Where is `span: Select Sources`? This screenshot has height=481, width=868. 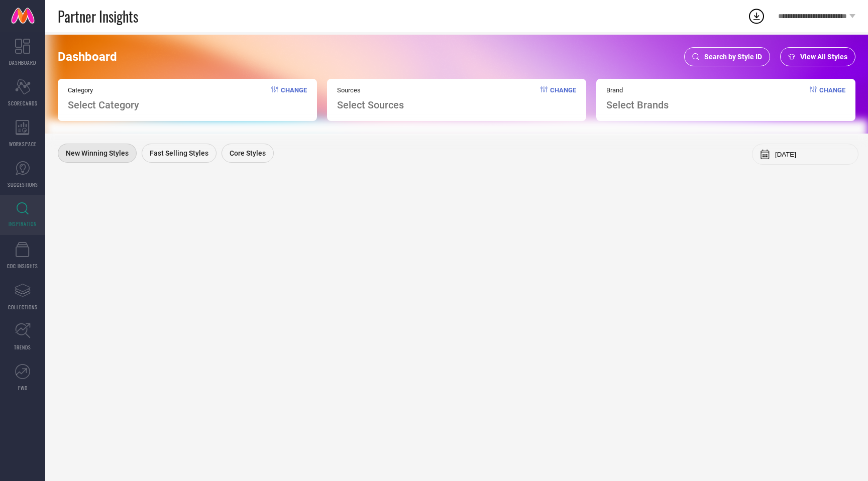 span: Select Sources is located at coordinates (370, 105).